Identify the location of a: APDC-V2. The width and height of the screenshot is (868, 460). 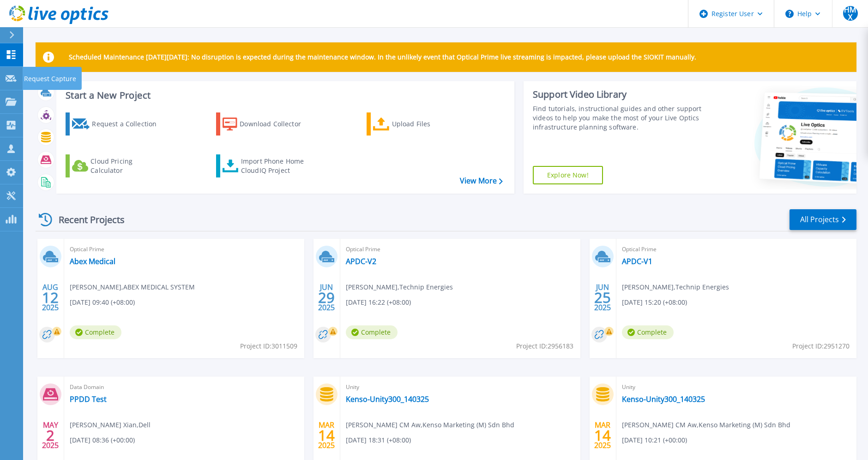
(361, 262).